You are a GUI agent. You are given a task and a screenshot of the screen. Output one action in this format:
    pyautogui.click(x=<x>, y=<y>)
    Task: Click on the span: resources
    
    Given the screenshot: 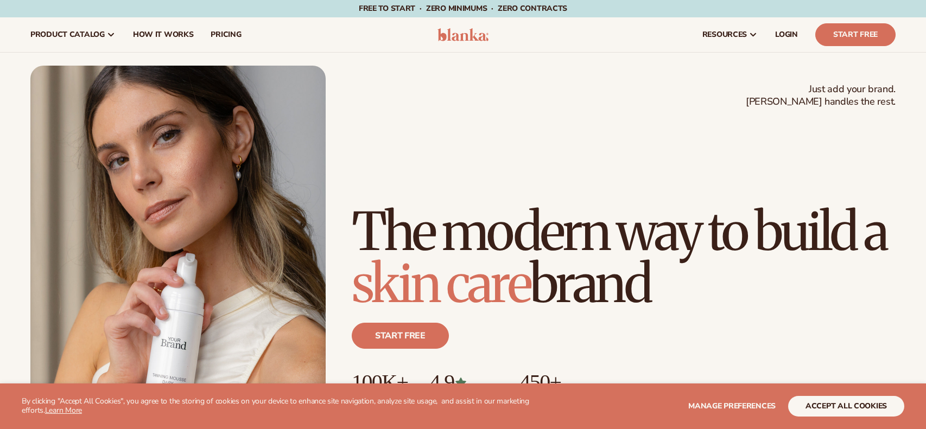 What is the action you would take?
    pyautogui.click(x=725, y=35)
    